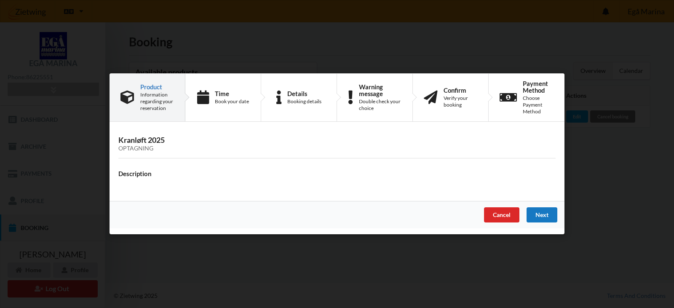 Image resolution: width=674 pixels, height=308 pixels. What do you see at coordinates (538, 105) in the screenshot?
I see `div: Choose Payment Method` at bounding box center [538, 105].